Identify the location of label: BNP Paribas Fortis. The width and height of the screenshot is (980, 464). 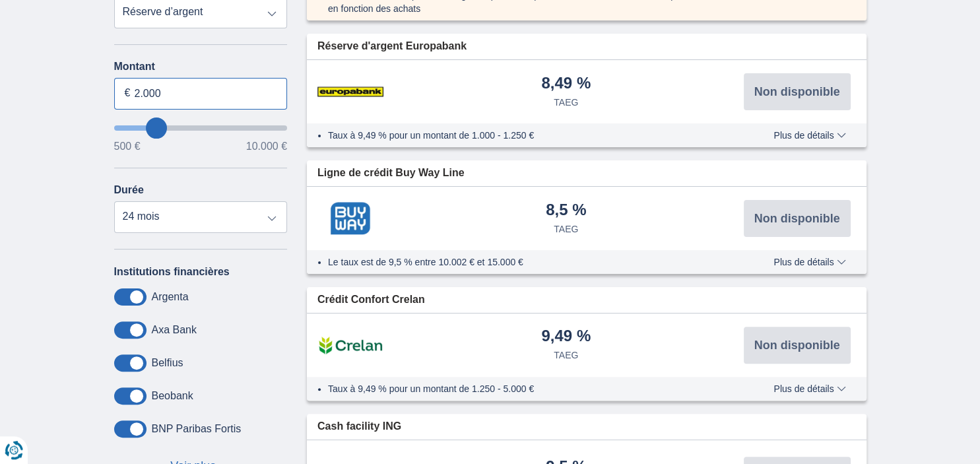
(196, 429).